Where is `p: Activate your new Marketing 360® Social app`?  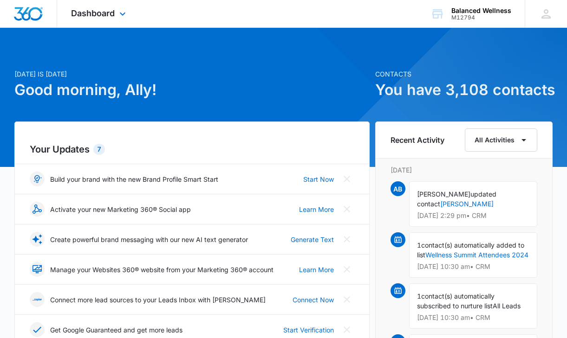
p: Activate your new Marketing 360® Social app is located at coordinates (120, 209).